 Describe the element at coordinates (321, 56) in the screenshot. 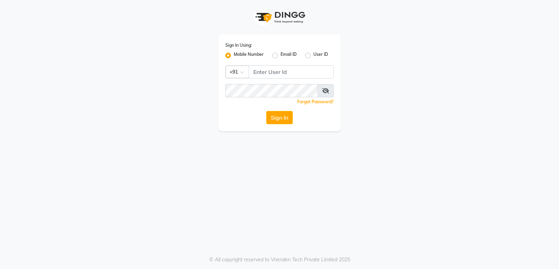

I see `label: User ID` at that location.